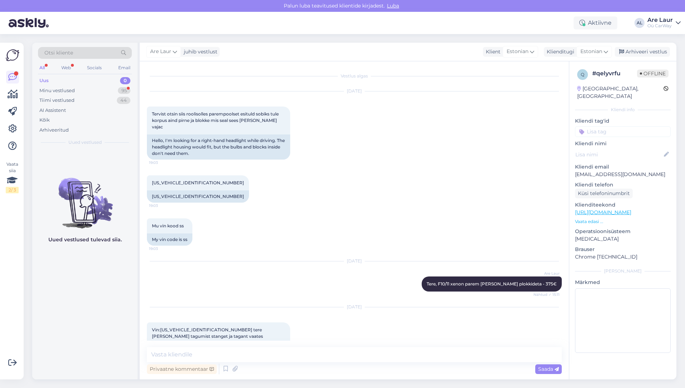  I want to click on p: Brauser, so click(623, 249).